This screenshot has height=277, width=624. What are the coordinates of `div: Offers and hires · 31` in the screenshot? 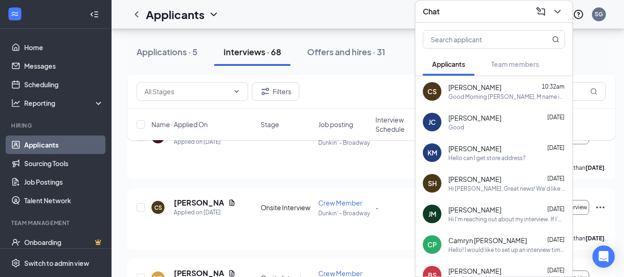 It's located at (346, 52).